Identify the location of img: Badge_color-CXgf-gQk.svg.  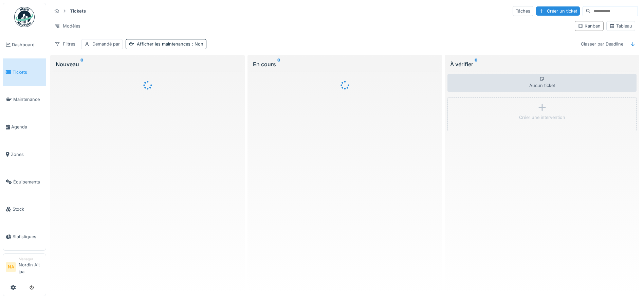
(24, 17).